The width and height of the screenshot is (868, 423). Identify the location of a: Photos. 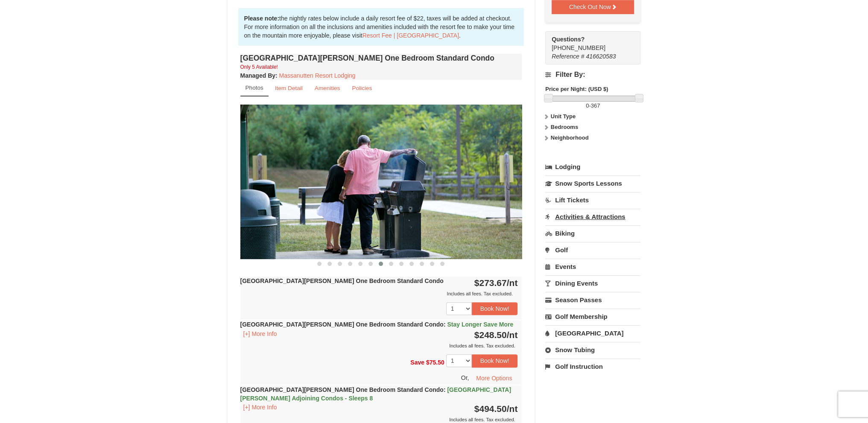
(254, 88).